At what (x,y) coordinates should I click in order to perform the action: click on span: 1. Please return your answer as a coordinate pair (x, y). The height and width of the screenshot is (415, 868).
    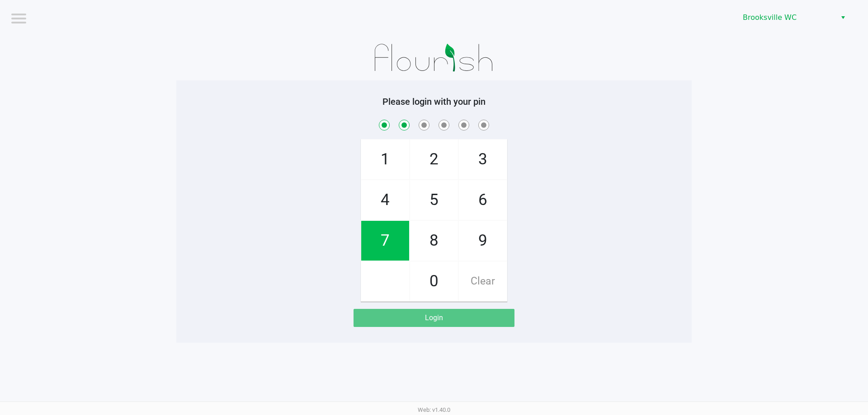
    Looking at the image, I should click on (385, 159).